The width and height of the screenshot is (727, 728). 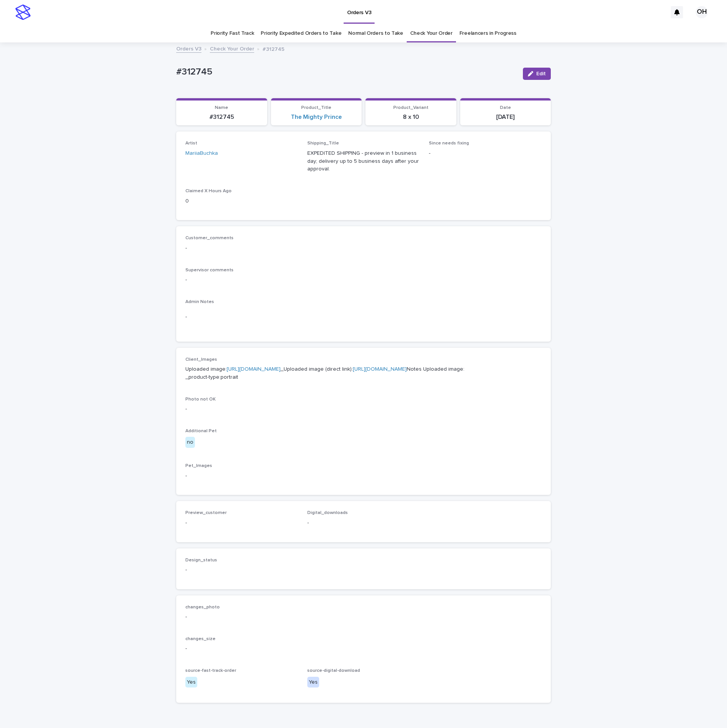 I want to click on span: Admin Notes, so click(x=199, y=302).